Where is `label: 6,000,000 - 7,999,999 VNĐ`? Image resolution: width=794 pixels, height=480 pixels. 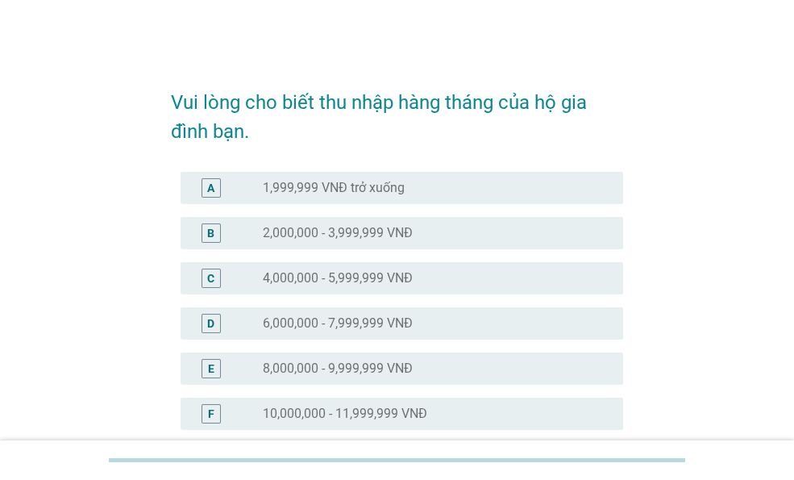
label: 6,000,000 - 7,999,999 VNĐ is located at coordinates (338, 323).